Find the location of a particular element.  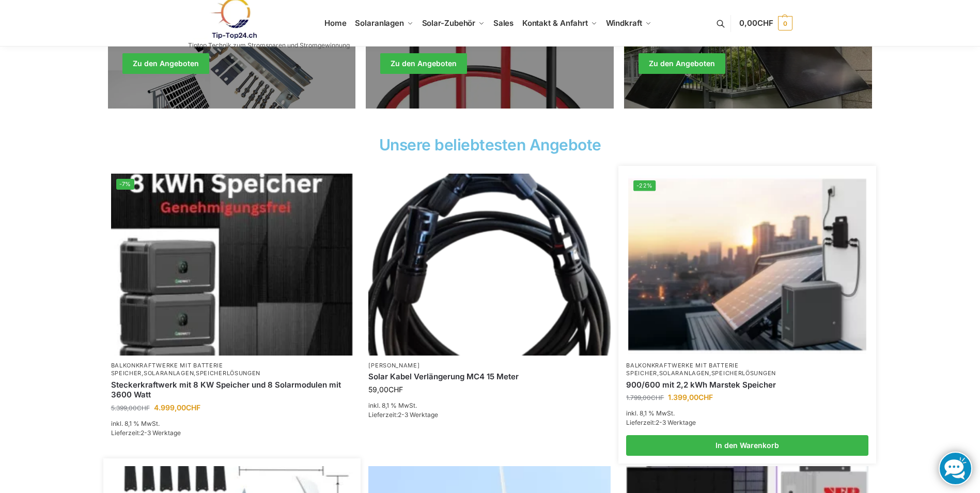

a: Solar Kabel Verlängerung MC4 15 Meter is located at coordinates (489, 377).